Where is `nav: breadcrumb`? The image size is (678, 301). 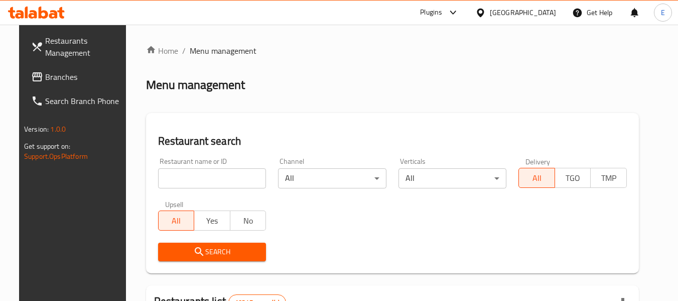
nav: breadcrumb is located at coordinates (393, 51).